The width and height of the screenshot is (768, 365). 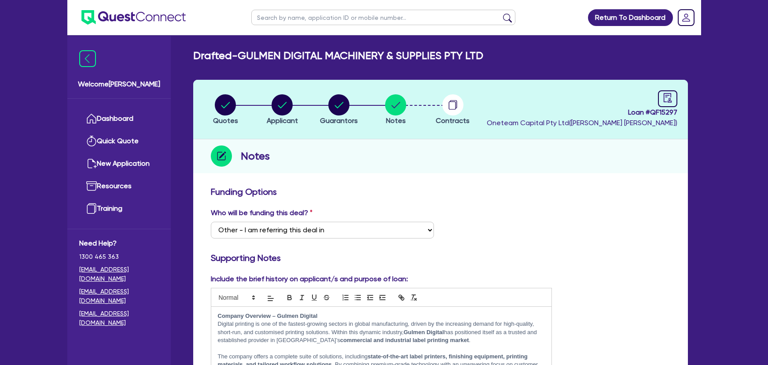 What do you see at coordinates (119, 118) in the screenshot?
I see `a: Dashboard` at bounding box center [119, 118].